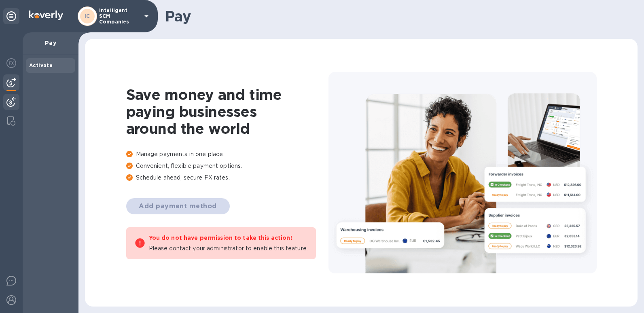 The height and width of the screenshot is (313, 644). Describe the element at coordinates (220, 238) in the screenshot. I see `b: You do not have permission to take this action!` at that location.